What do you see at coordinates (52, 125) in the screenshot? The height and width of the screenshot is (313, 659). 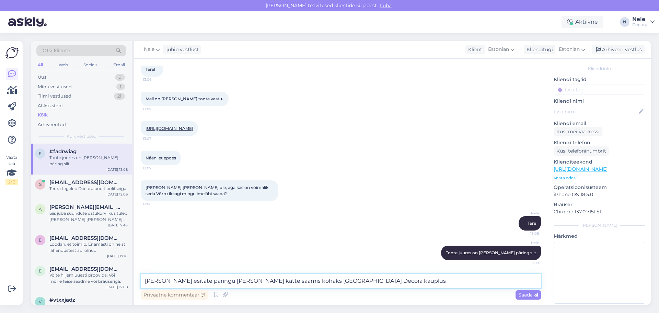 I see `div: Arhiveeritud` at bounding box center [52, 125].